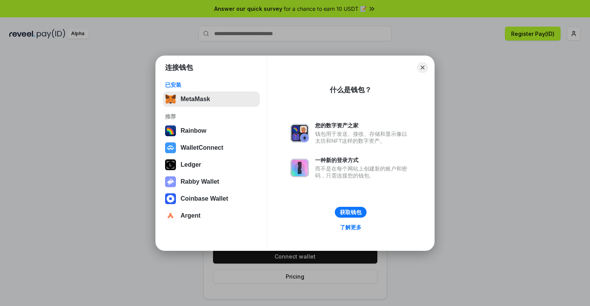  What do you see at coordinates (350, 212) in the screenshot?
I see `button: 获取钱包` at bounding box center [350, 212].